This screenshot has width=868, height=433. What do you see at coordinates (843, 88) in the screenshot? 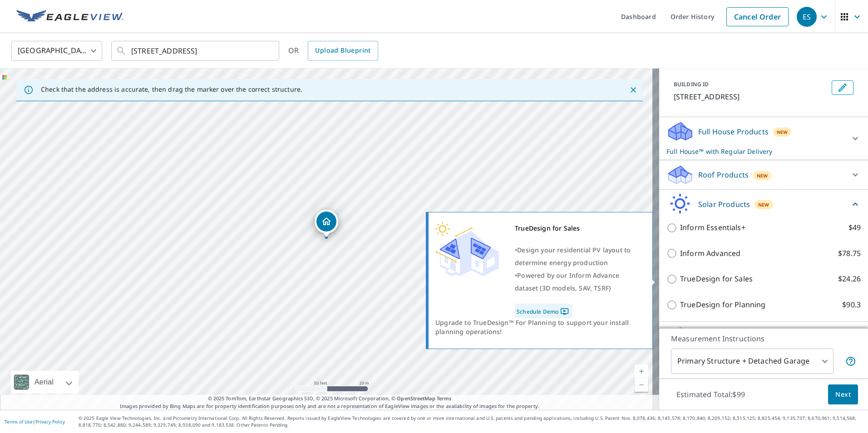
I see `button: Edit building 1` at bounding box center [843, 88].